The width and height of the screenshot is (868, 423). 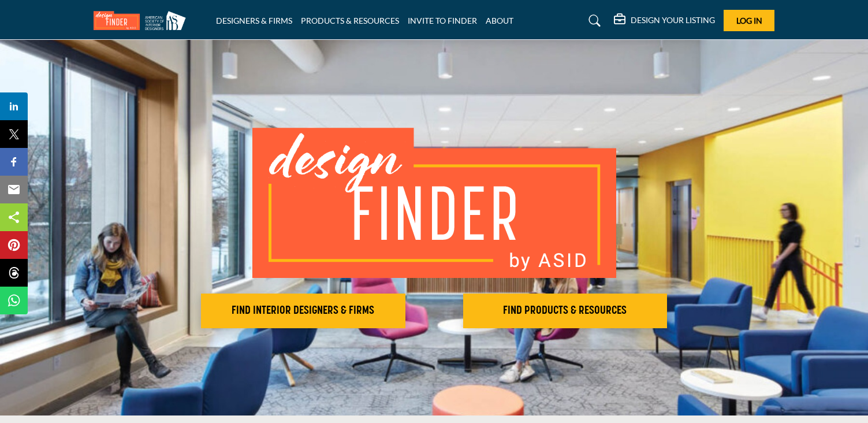 What do you see at coordinates (435, 203) in the screenshot?
I see `img: image` at bounding box center [435, 203].